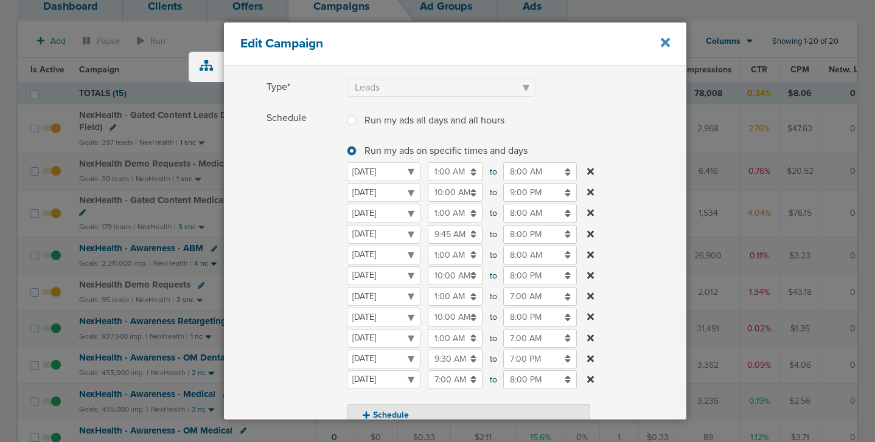 Image resolution: width=875 pixels, height=442 pixels. What do you see at coordinates (433, 43) in the screenshot?
I see `h4: Edit Campaign` at bounding box center [433, 43].